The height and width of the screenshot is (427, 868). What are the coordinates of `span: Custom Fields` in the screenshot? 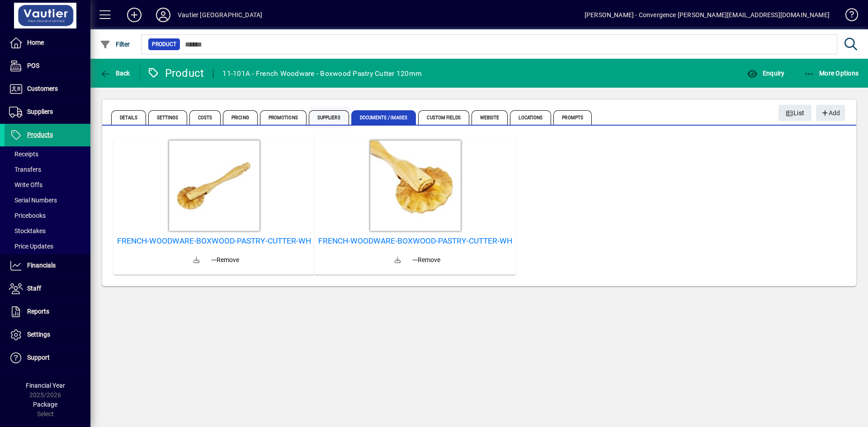 It's located at (444, 118).